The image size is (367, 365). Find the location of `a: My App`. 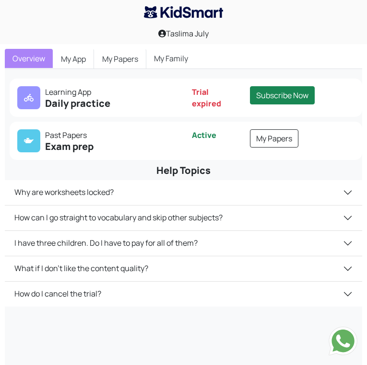

a: My App is located at coordinates (73, 59).